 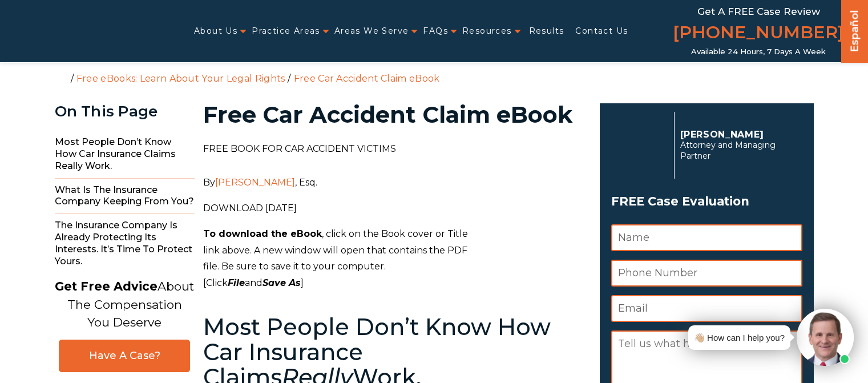 What do you see at coordinates (394, 149) in the screenshot?
I see `p: FREE BOOK FOR CAR ACCIDENT VICTIMS` at bounding box center [394, 149].